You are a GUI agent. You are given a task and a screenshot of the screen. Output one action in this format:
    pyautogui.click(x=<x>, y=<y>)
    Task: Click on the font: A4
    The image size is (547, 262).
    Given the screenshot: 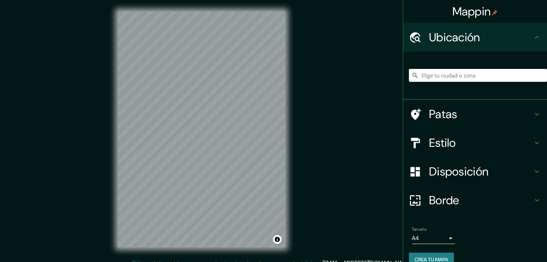 What is the action you would take?
    pyautogui.click(x=415, y=238)
    